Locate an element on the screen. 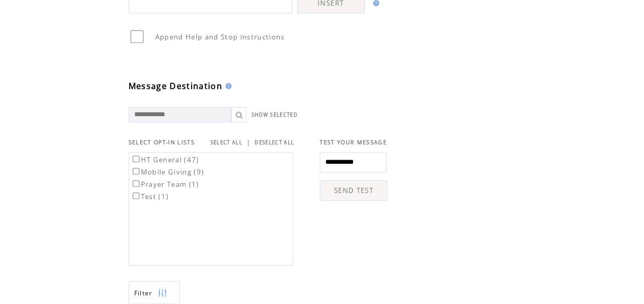  label: Test (1) is located at coordinates (149, 196).